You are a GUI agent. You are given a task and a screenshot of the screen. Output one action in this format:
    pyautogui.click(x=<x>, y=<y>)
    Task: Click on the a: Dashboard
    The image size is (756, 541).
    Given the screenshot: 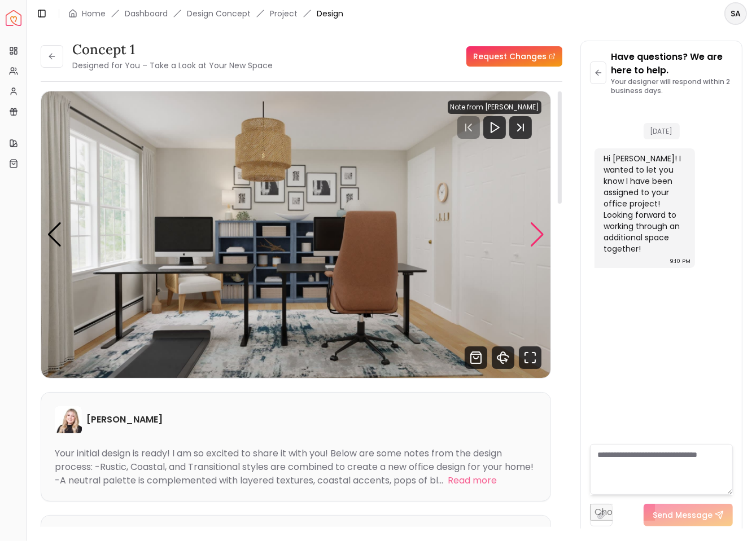 What is the action you would take?
    pyautogui.click(x=146, y=14)
    